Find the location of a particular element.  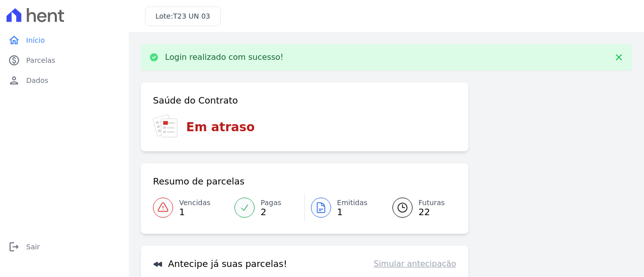

h3: Lote: is located at coordinates (183, 16).